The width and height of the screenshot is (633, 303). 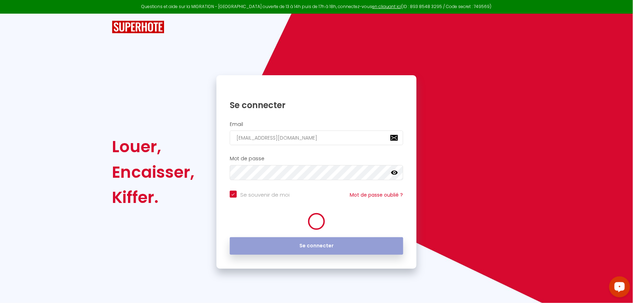 I want to click on input: Ton Email, so click(x=316, y=138).